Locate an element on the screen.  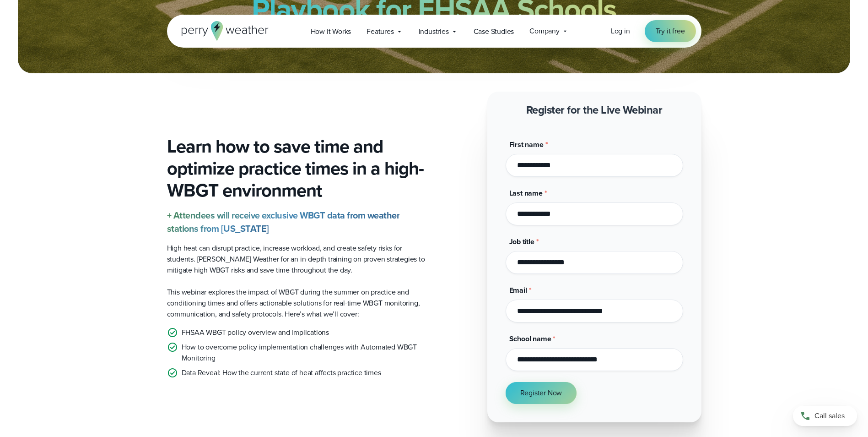
p: FHSAA WBGT policy overview and implications is located at coordinates (255, 333).